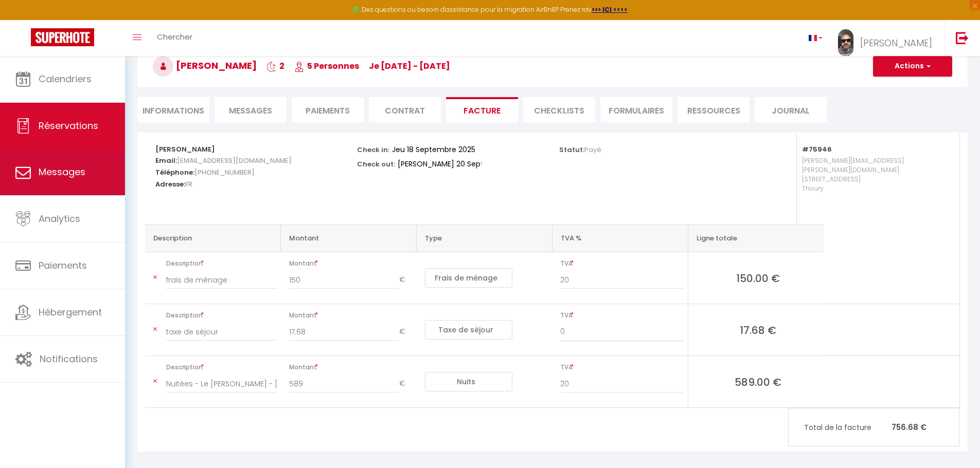  What do you see at coordinates (174, 109) in the screenshot?
I see `li: Informations` at bounding box center [174, 109].